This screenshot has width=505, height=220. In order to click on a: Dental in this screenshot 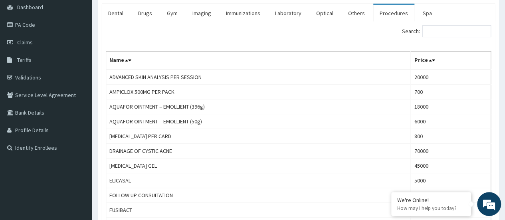, I will do `click(116, 13)`.